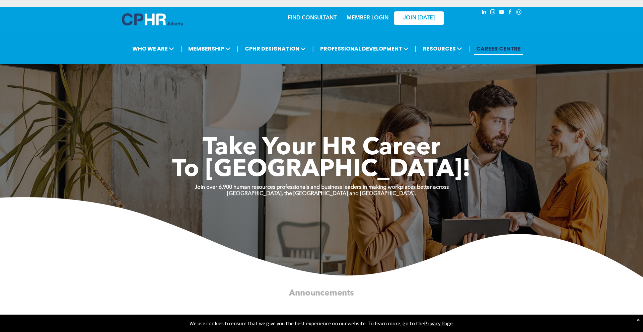  Describe the element at coordinates (510, 13) in the screenshot. I see `a: facebook` at that location.